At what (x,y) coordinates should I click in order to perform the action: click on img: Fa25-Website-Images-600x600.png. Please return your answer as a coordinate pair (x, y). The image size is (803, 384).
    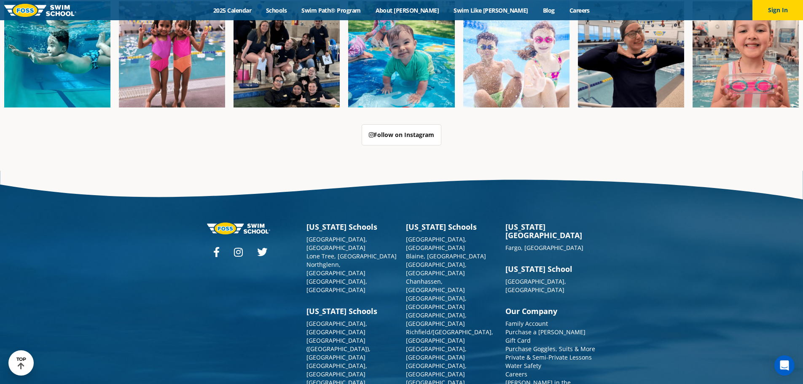
    Looking at the image, I should click on (401, 54).